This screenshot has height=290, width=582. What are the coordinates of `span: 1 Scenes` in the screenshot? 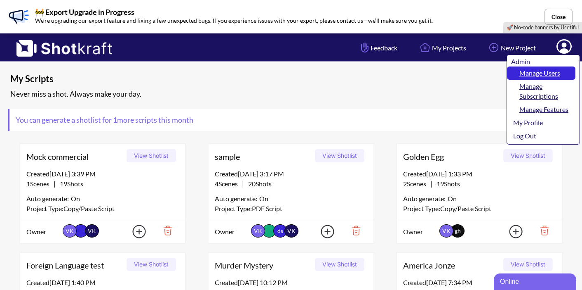 It's located at (40, 183).